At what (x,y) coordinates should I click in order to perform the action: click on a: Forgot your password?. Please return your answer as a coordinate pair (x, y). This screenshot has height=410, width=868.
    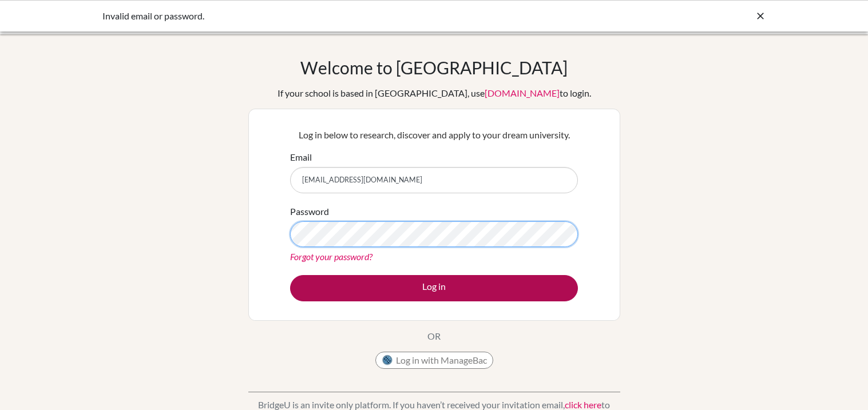
    Looking at the image, I should click on (331, 256).